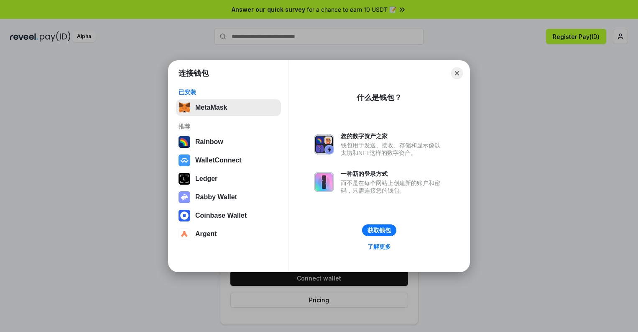 The image size is (638, 332). Describe the element at coordinates (228, 215) in the screenshot. I see `button: Coinbase Wallet` at that location.